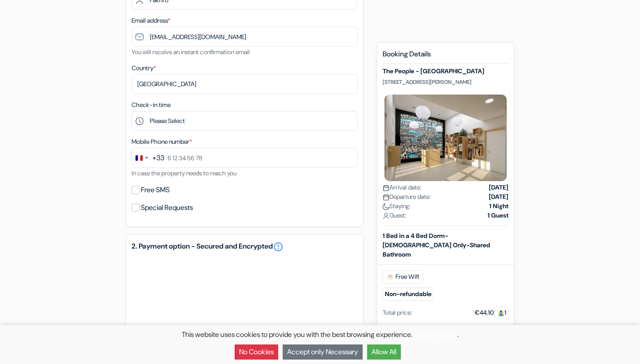 This screenshot has height=364, width=640. I want to click on button: Accept only Necessary, so click(323, 352).